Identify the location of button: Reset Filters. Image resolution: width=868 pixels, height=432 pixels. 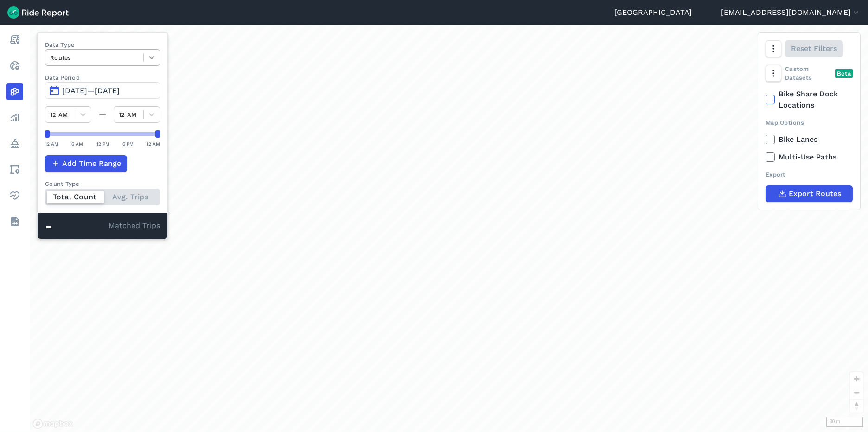
(814, 49).